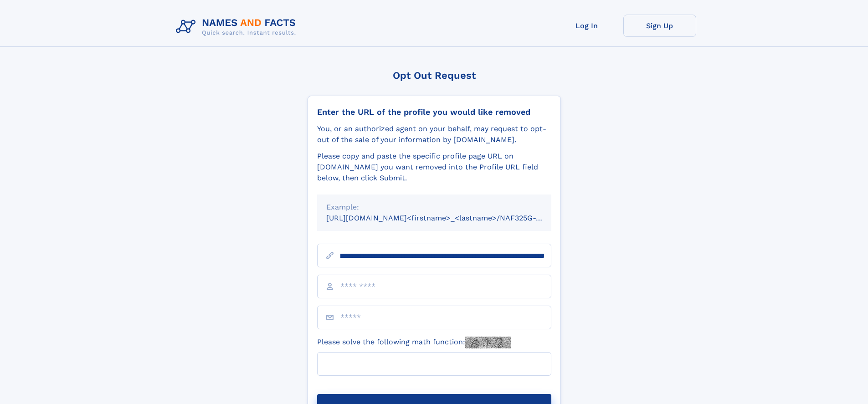  I want to click on div: You, or an authorized agent on your behalf, may request to opt-out of the sale of your informatio..., so click(434, 135).